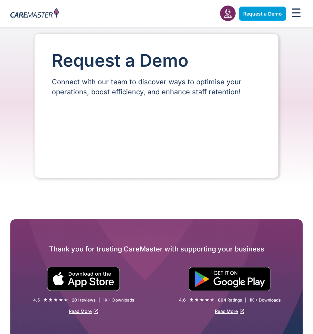  What do you see at coordinates (83, 279) in the screenshot?
I see `img: small black download on the apple app store button.` at bounding box center [83, 279].